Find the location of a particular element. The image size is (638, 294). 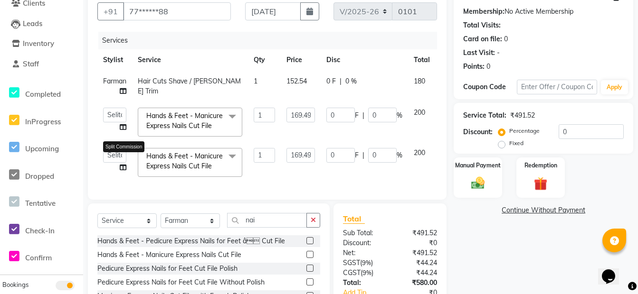

th: Stylist is located at coordinates (114, 60).